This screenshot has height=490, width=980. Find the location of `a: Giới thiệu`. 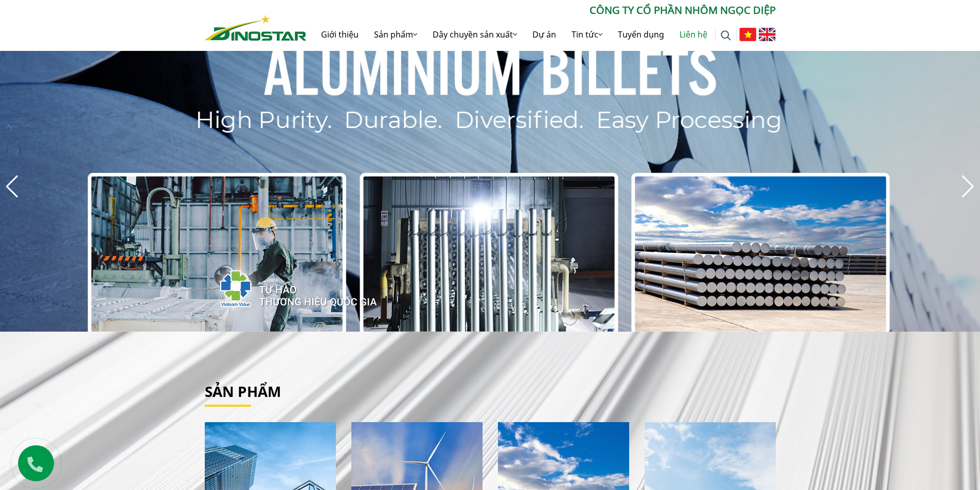

a: Giới thiệu is located at coordinates (340, 34).